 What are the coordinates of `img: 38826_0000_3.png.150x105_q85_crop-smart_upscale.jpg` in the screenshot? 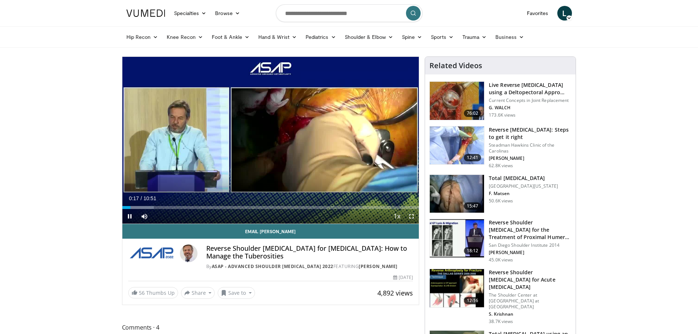 It's located at (457, 194).